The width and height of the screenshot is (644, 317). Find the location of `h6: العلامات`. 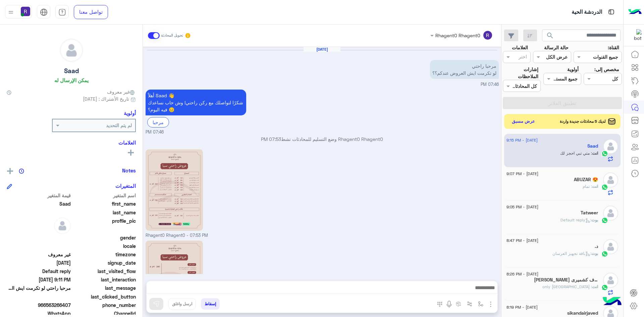

h6: العلامات is located at coordinates (71, 143).